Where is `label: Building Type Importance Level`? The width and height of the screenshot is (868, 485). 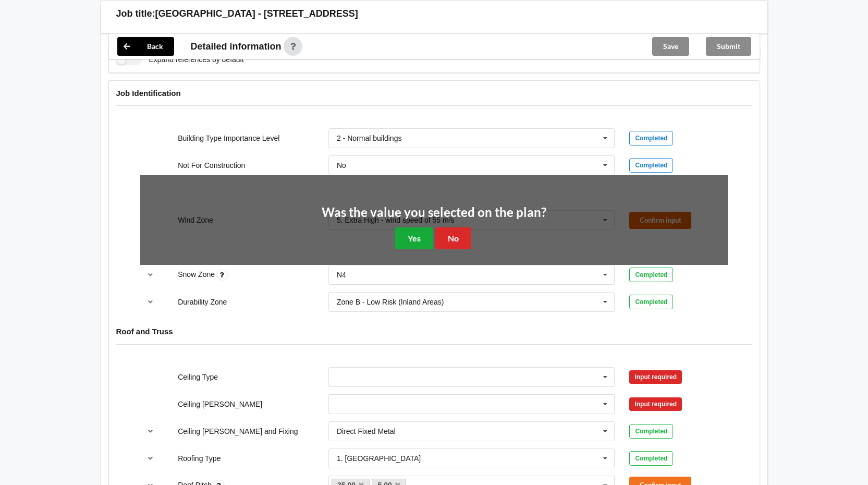 label: Building Type Importance Level is located at coordinates (228, 138).